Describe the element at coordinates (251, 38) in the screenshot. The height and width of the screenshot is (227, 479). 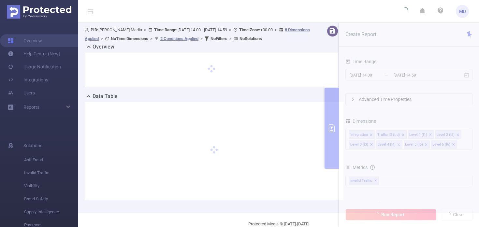
I see `b: No Solutions` at that location.